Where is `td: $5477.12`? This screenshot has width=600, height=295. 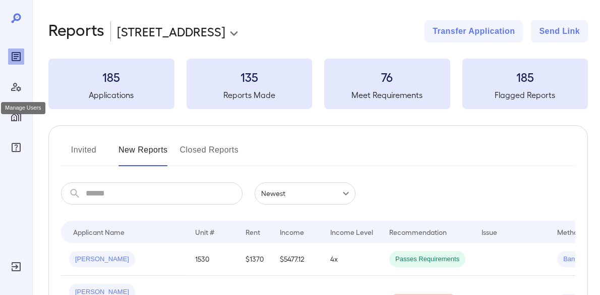
td: $5477.12 is located at coordinates (297, 259).